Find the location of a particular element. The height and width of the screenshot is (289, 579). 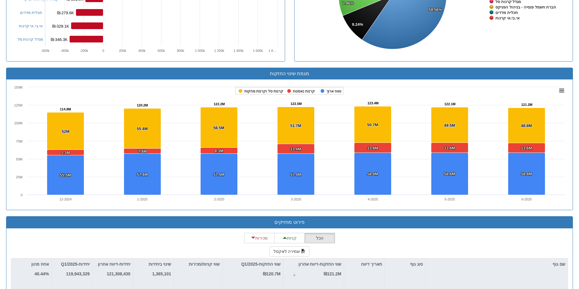

tspan: 13.4M is located at coordinates (296, 149).